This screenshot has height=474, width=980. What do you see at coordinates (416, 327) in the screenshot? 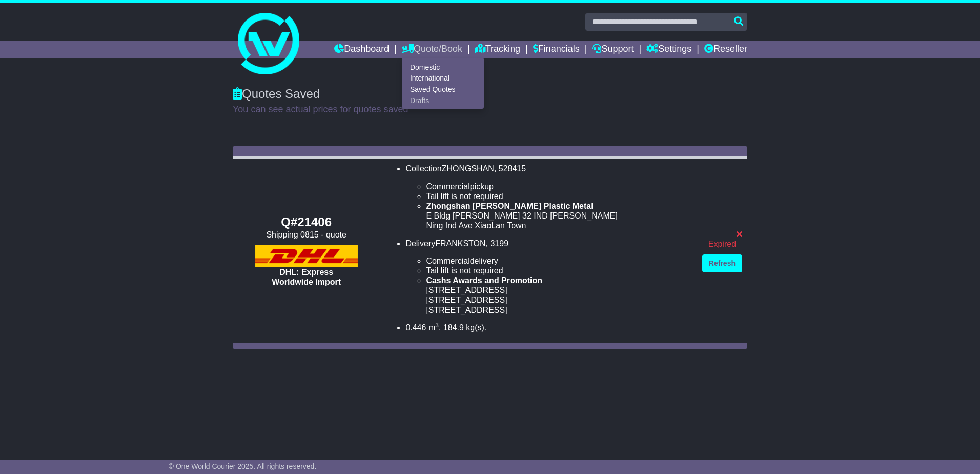
I see `span: 0.446` at bounding box center [416, 327].